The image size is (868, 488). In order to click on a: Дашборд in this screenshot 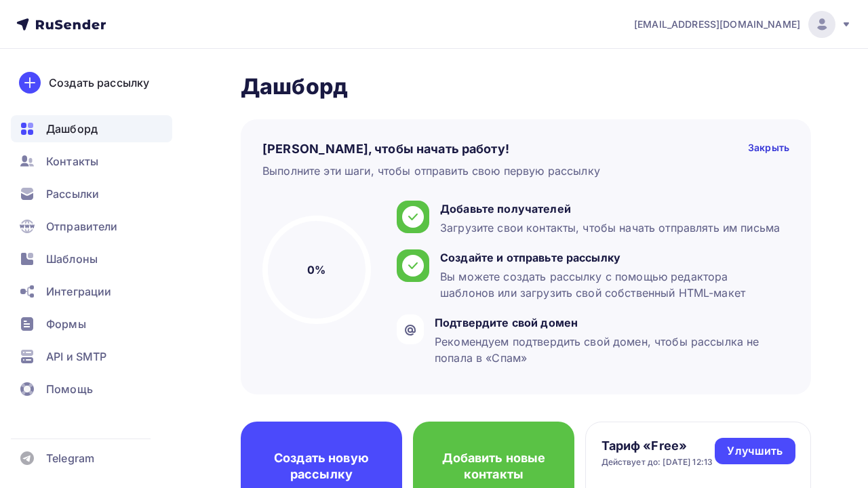, I will do `click(91, 128)`.